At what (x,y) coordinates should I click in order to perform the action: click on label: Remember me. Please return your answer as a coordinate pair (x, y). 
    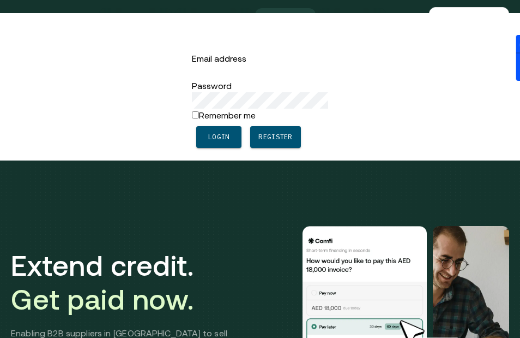
    Looking at the image, I should click on (227, 115).